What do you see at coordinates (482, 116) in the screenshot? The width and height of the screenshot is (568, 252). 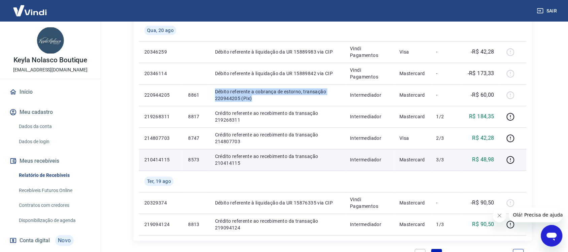 I see `p: R$ 184,35` at bounding box center [482, 116].